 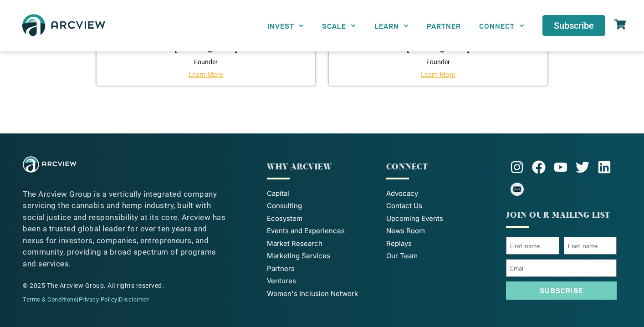 I want to click on a: Contact Us, so click(x=441, y=206).